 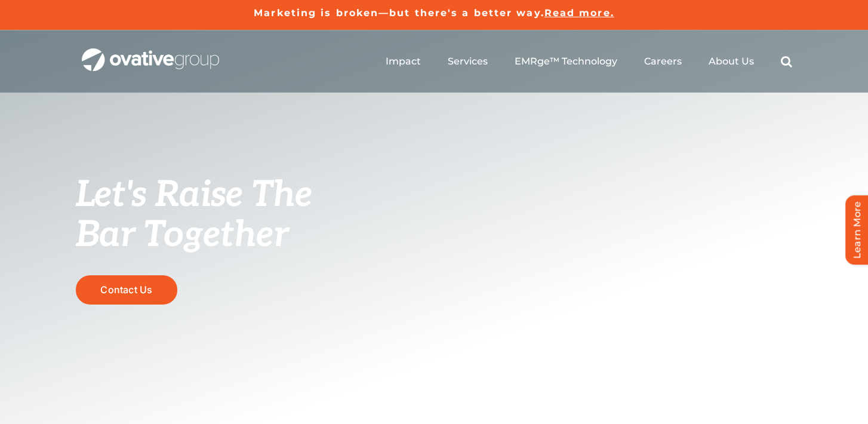 I want to click on span: Services, so click(x=467, y=62).